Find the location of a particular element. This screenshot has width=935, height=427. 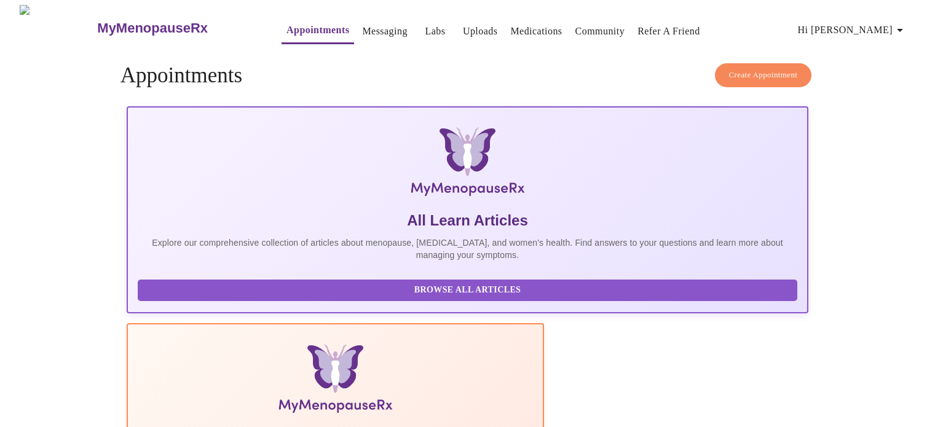

button: Uploads is located at coordinates (480, 31).